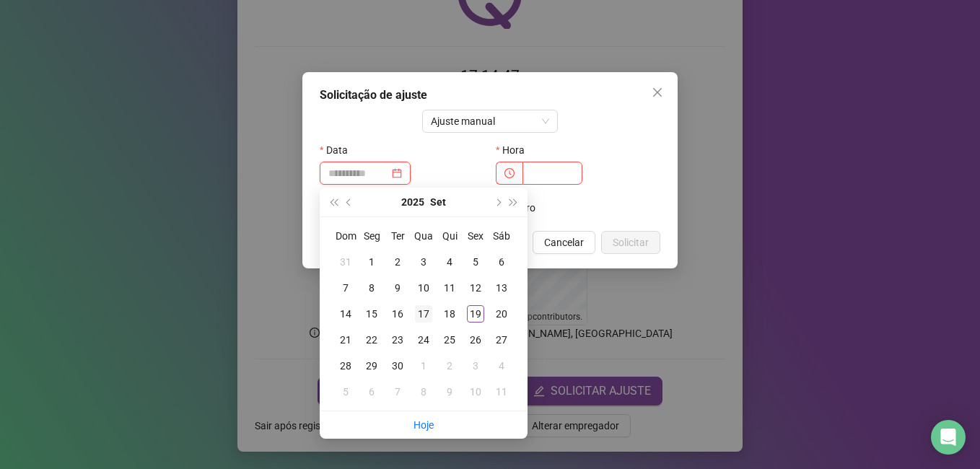  Describe the element at coordinates (333, 202) in the screenshot. I see `button: super-prev-year` at that location.